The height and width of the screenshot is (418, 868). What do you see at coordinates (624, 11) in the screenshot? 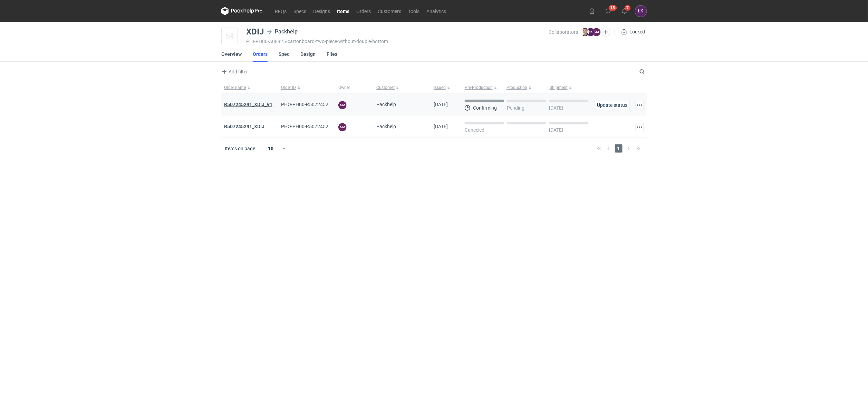
I see `button: 7` at bounding box center [624, 11].